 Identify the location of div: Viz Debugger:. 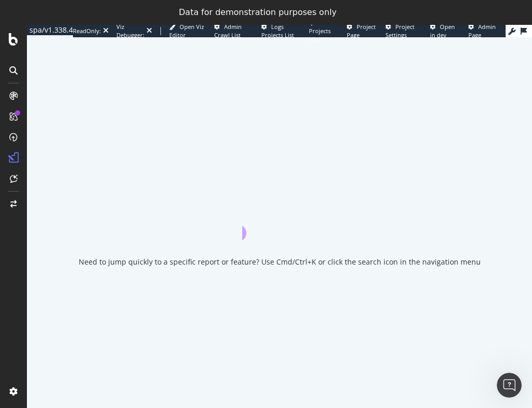
(130, 30).